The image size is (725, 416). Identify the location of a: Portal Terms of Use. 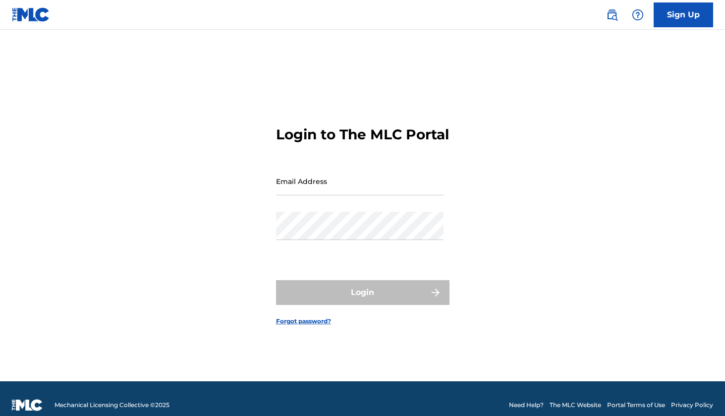
(636, 405).